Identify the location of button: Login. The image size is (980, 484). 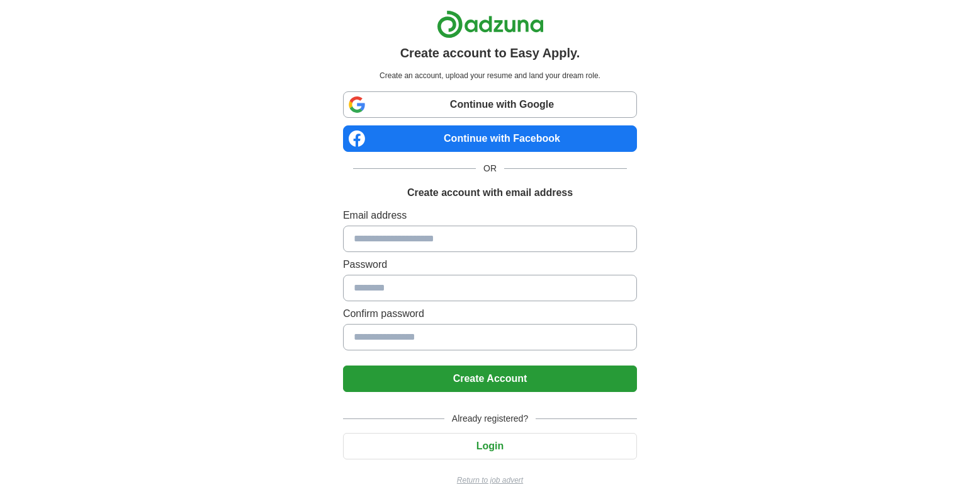
(490, 446).